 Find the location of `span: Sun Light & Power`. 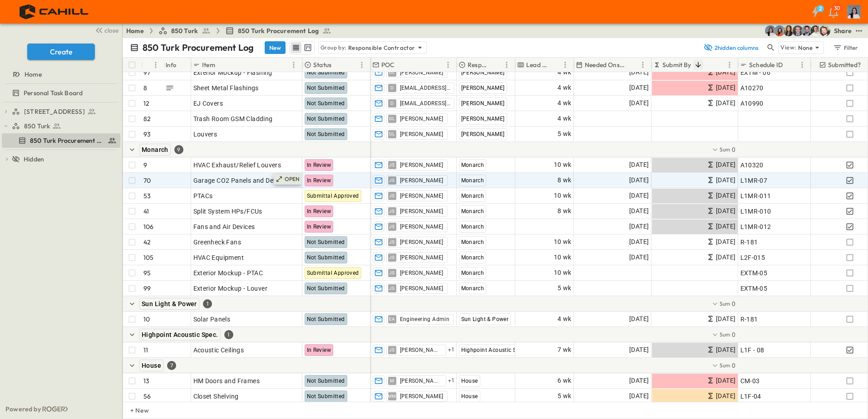

span: Sun Light & Power is located at coordinates (169, 303).